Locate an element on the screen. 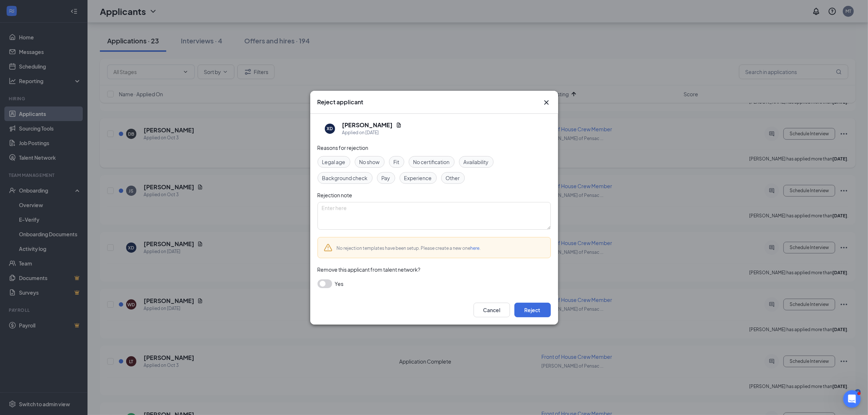  a: here is located at coordinates (475, 248).